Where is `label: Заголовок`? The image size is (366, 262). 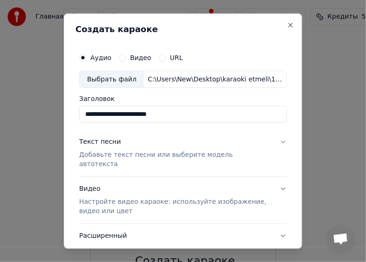
label: Заголовок is located at coordinates (183, 99).